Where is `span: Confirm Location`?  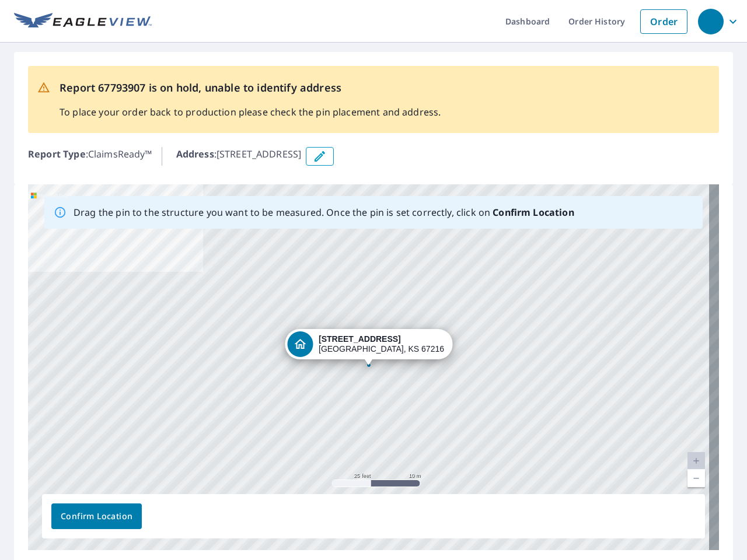 span: Confirm Location is located at coordinates (97, 516).